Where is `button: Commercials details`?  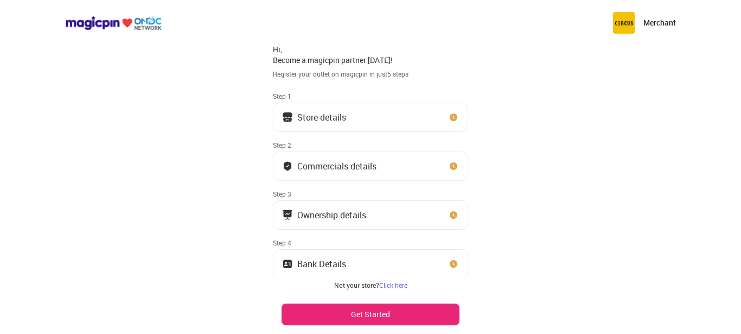
button: Commercials details is located at coordinates (371, 166).